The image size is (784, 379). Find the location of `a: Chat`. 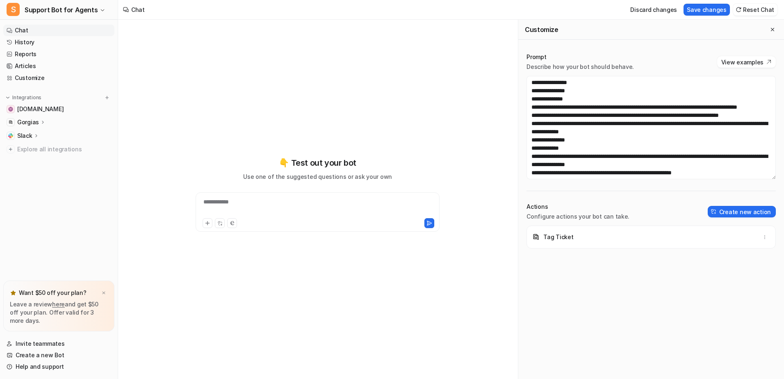

a: Chat is located at coordinates (59, 30).